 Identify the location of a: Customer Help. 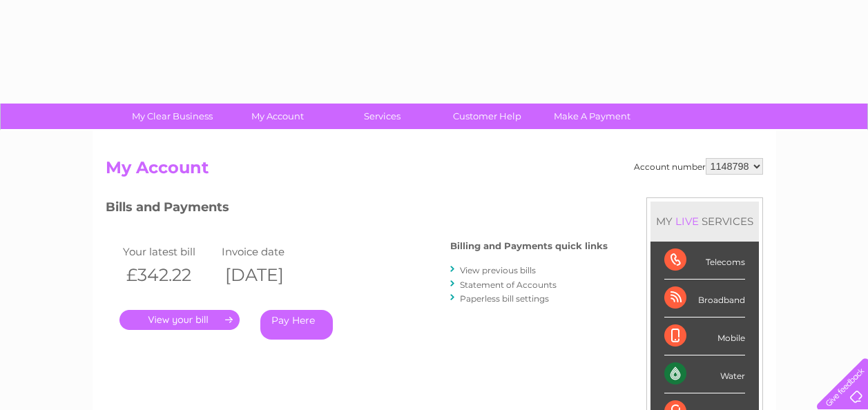
(487, 116).